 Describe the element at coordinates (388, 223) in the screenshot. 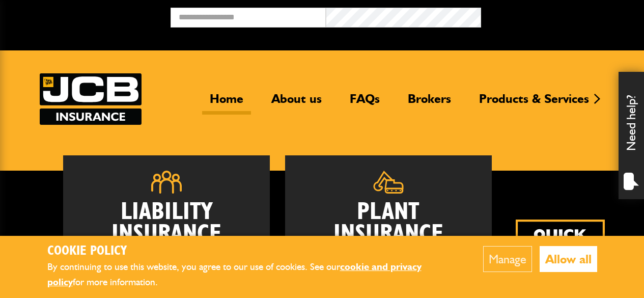

I see `h2: Plant Insurance` at that location.